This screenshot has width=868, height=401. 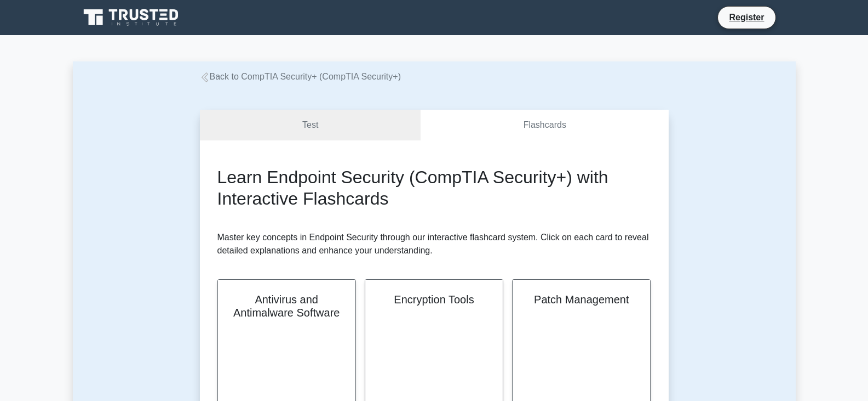 I want to click on h2: Learn Endpoint Security (CompTIA Security+) with Interactive Flashcards, so click(x=435, y=187).